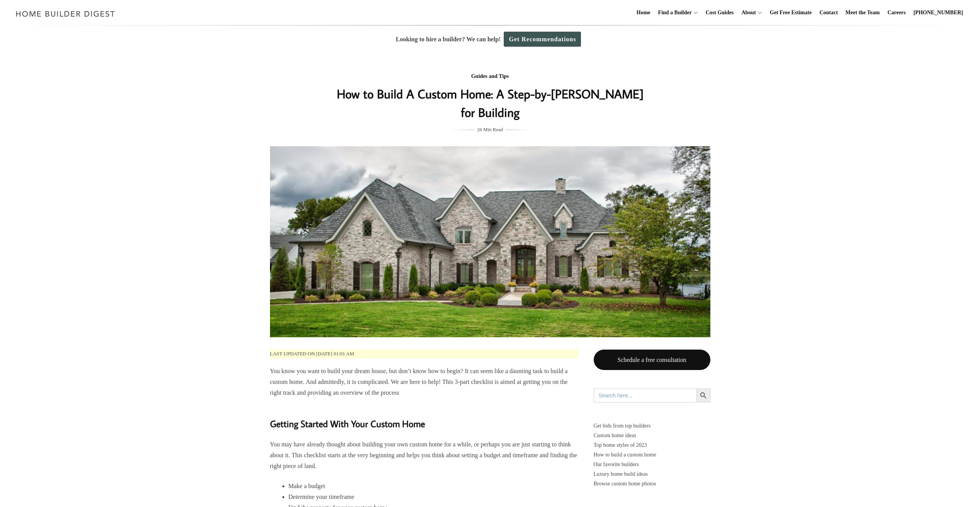  What do you see at coordinates (652, 426) in the screenshot?
I see `p: Get bids from top builders` at bounding box center [652, 426].